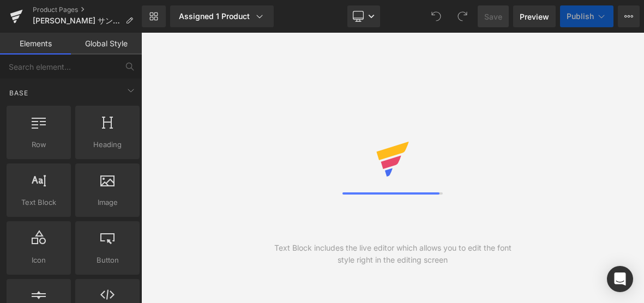 This screenshot has height=303, width=644. Describe the element at coordinates (535, 16) in the screenshot. I see `a: Preview` at that location.